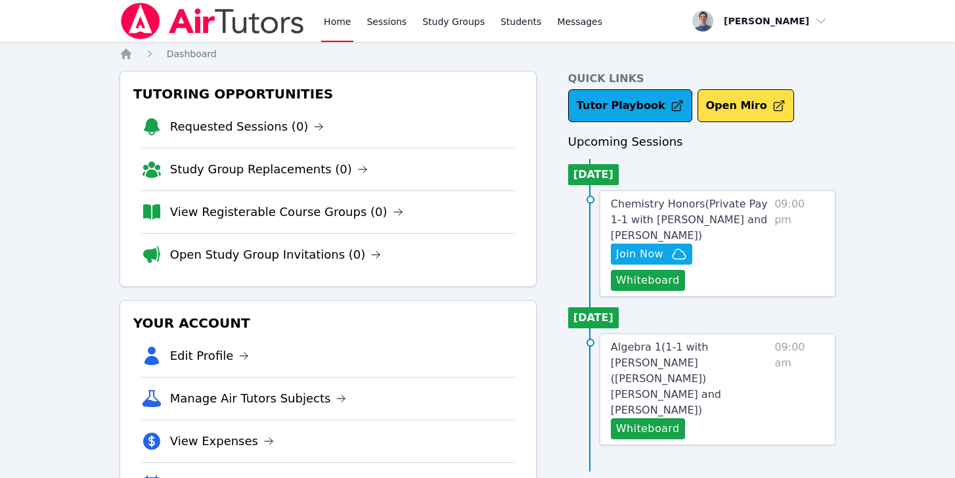 This screenshot has height=478, width=955. Describe the element at coordinates (192, 54) in the screenshot. I see `a: Dashboard` at that location.